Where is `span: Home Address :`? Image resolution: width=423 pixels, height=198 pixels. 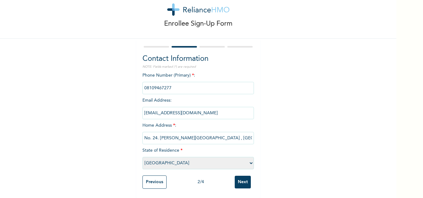 span: Home Address : is located at coordinates (198, 132).